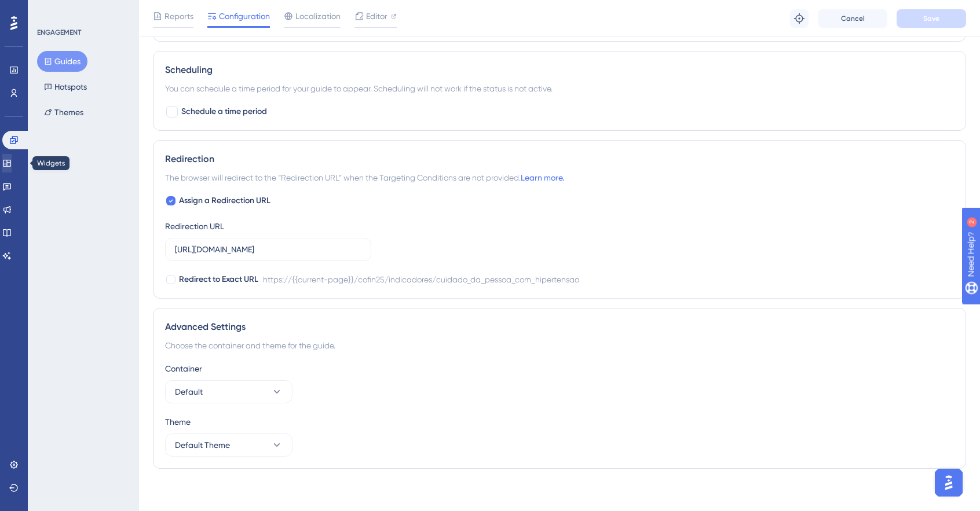  Describe the element at coordinates (559, 369) in the screenshot. I see `div: Container` at that location.